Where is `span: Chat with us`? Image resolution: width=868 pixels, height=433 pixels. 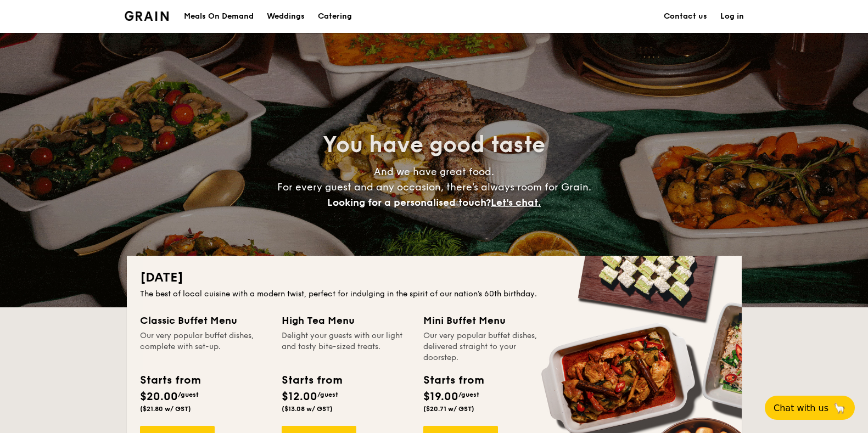 span: Chat with us is located at coordinates (801, 408).